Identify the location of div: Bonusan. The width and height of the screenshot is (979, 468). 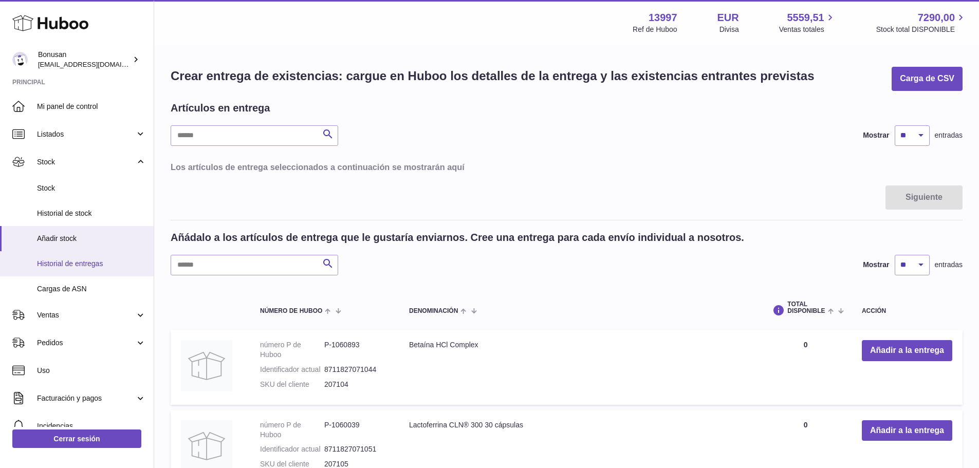
(84, 60).